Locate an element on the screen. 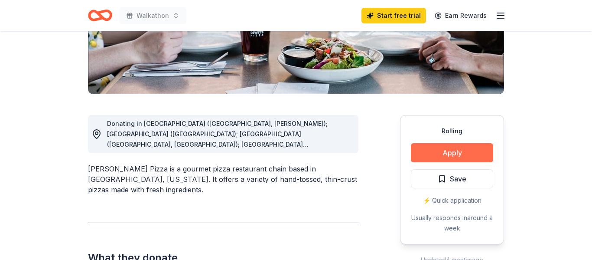  div: ⚡️ Quick application is located at coordinates (452, 200).